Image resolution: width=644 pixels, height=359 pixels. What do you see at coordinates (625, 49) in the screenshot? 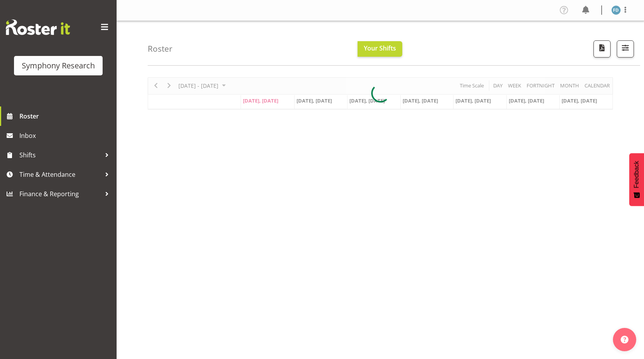
I see `button: Filter Shifts` at bounding box center [625, 49].